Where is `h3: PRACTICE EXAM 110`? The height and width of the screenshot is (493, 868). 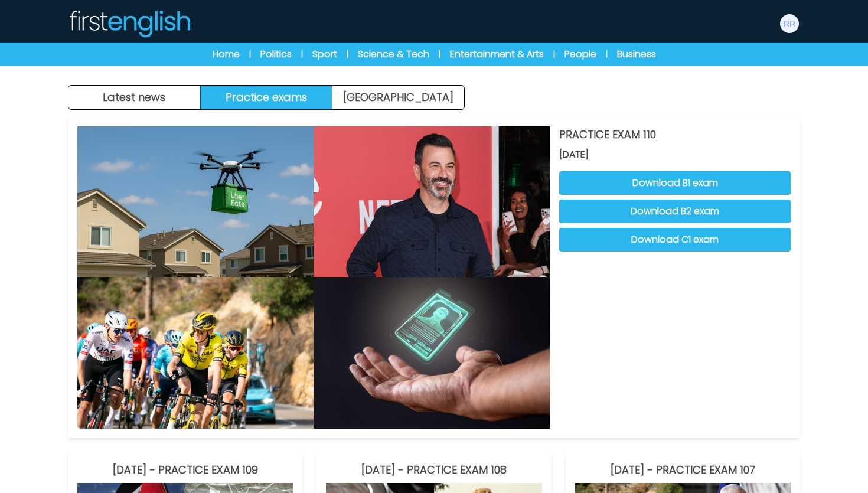 h3: PRACTICE EXAM 110 is located at coordinates (675, 135).